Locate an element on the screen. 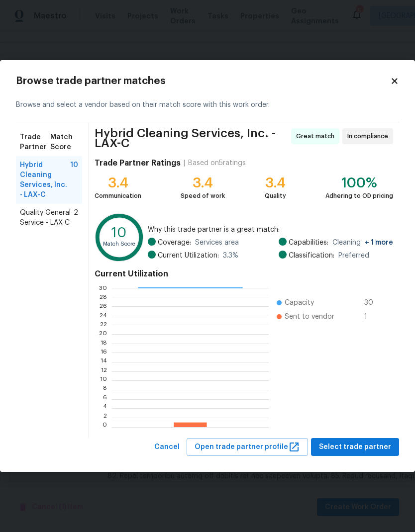  text: 12 is located at coordinates (104, 371).